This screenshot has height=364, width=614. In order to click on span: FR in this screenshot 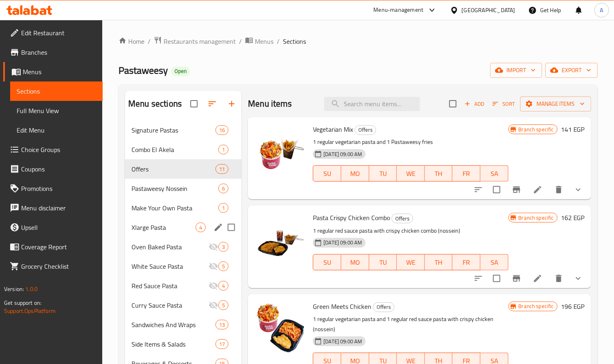, I will do `click(466, 173)`.